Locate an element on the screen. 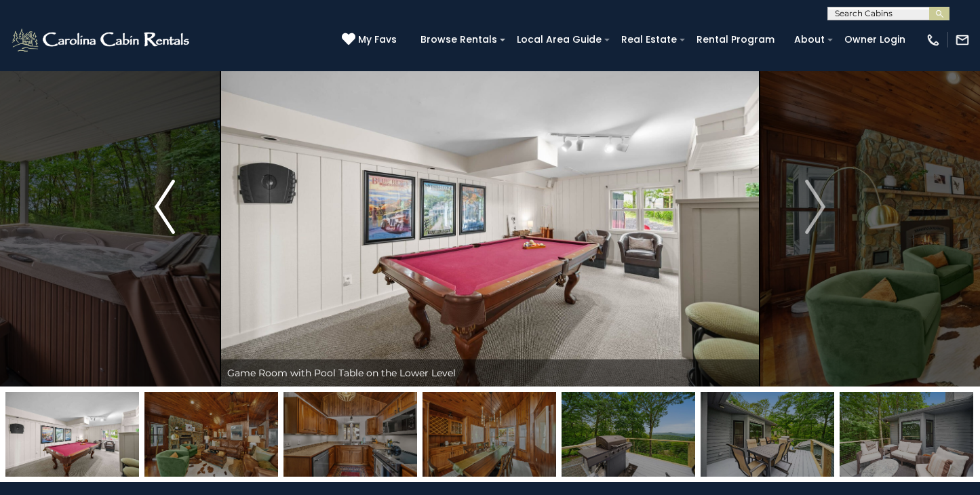 This screenshot has height=495, width=980. button: Previous is located at coordinates (165, 207).